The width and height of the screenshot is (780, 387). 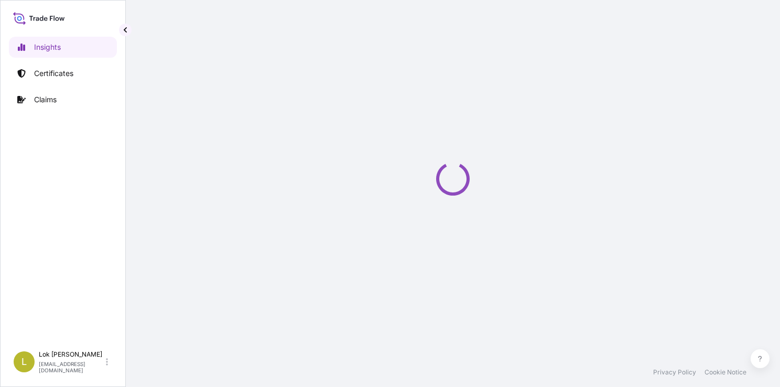 I want to click on a: Certificates, so click(x=63, y=73).